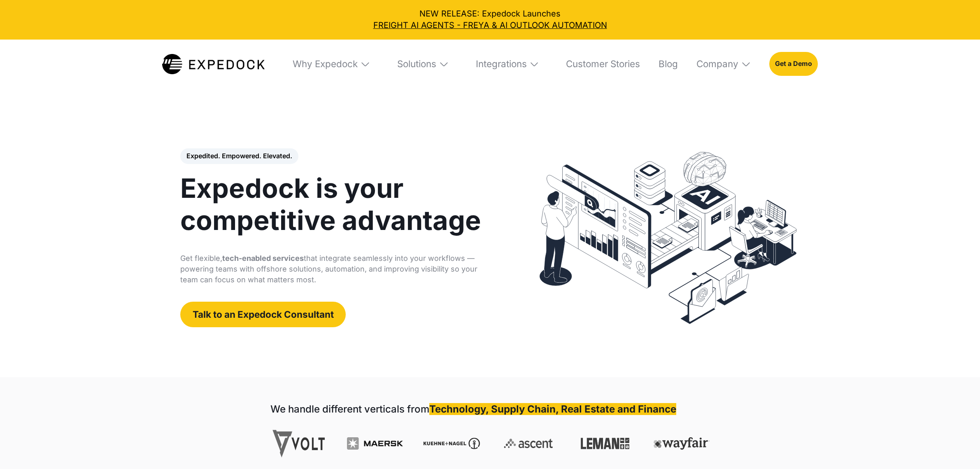  Describe the element at coordinates (490, 25) in the screenshot. I see `a: FREIGHT AI AGENTS - FREYA & AI OUTLOOK AUTOMATION` at that location.